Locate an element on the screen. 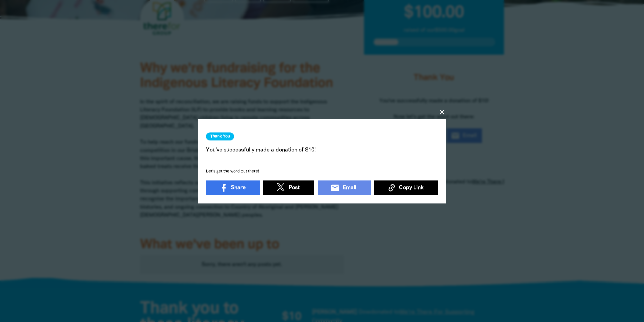  a: Post is located at coordinates (289, 187).